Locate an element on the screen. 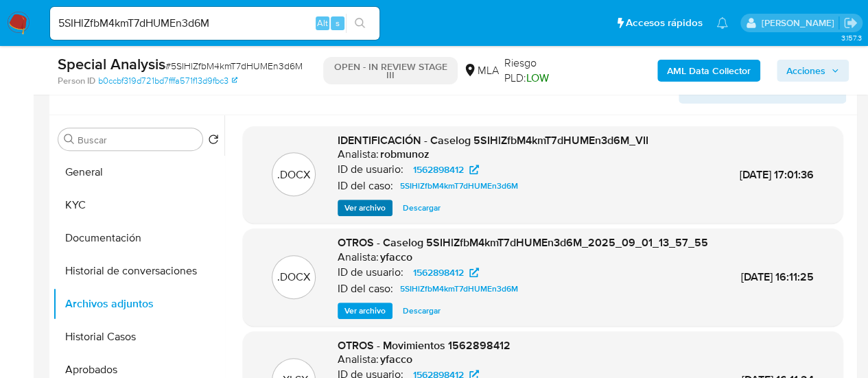 This screenshot has width=868, height=378. span: OTROS - Movimientos 1562898412 is located at coordinates (424, 345).